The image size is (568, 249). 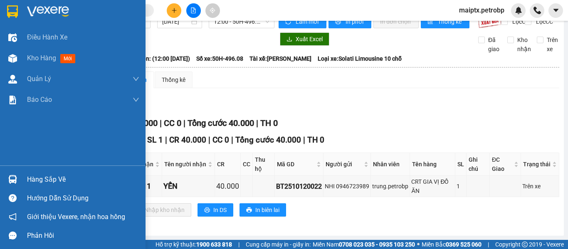 What do you see at coordinates (227, 186) in the screenshot?
I see `div: 40.000` at bounding box center [227, 186].